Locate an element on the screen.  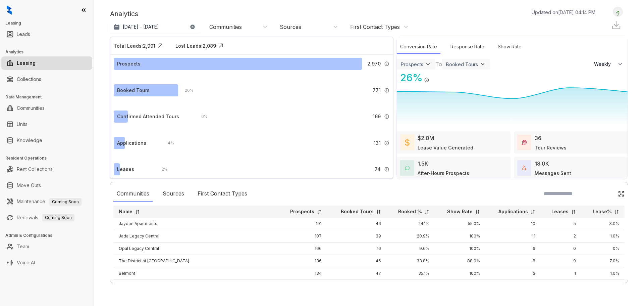
li: Communities is located at coordinates (47, 108).